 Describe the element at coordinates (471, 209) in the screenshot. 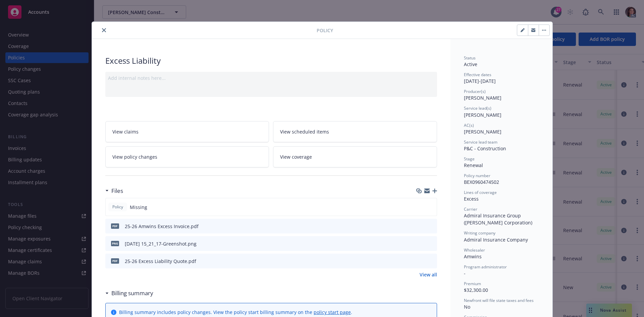

I see `span: Carrier` at that location.